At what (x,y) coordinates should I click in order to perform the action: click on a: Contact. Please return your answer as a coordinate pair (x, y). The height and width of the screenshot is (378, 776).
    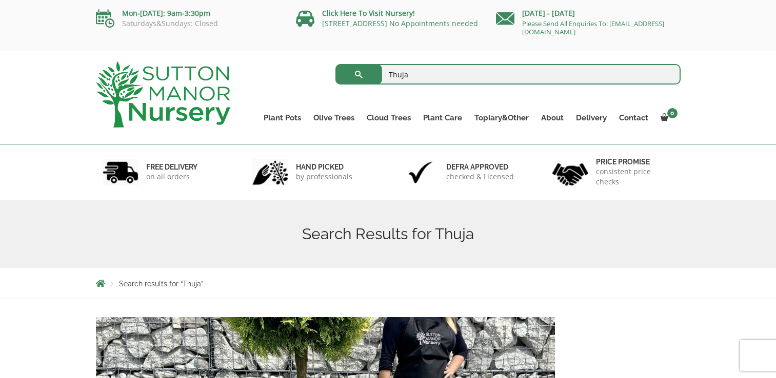
    Looking at the image, I should click on (633, 118).